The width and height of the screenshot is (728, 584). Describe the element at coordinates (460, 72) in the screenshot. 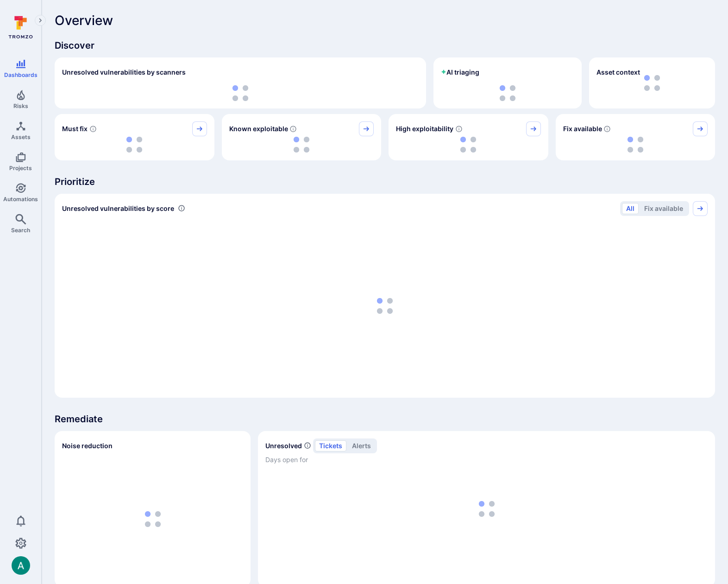

I see `h2: AI triaging` at that location.